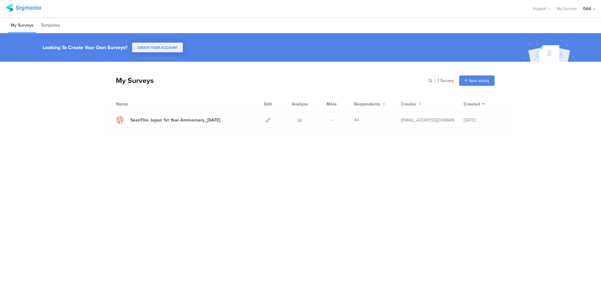 Image resolution: width=601 pixels, height=300 pixels. What do you see at coordinates (175, 120) in the screenshot?
I see `div: SeenThis Japan 1st Year Anniversary_9/10/2025` at bounding box center [175, 120].